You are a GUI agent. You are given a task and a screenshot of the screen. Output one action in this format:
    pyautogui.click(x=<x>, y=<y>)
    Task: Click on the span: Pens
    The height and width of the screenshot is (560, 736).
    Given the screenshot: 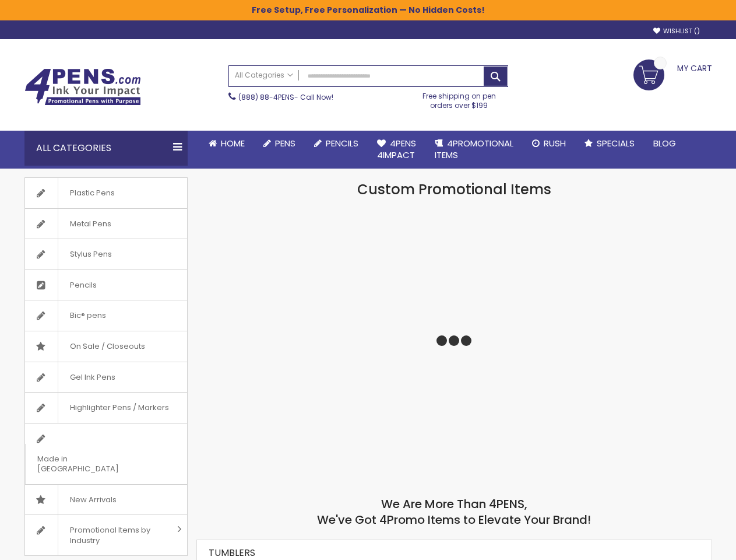 What is the action you would take?
    pyautogui.click(x=285, y=143)
    